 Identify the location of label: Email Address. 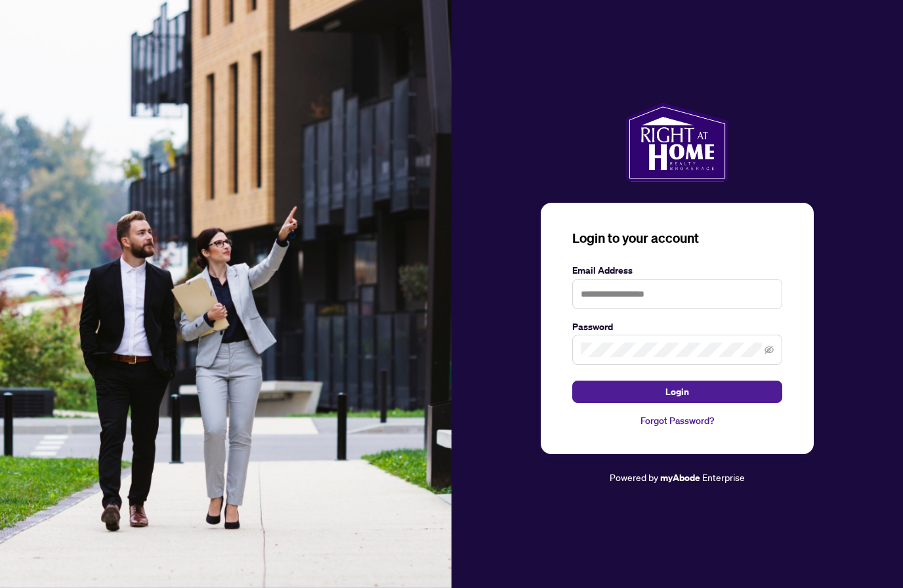
(678, 270).